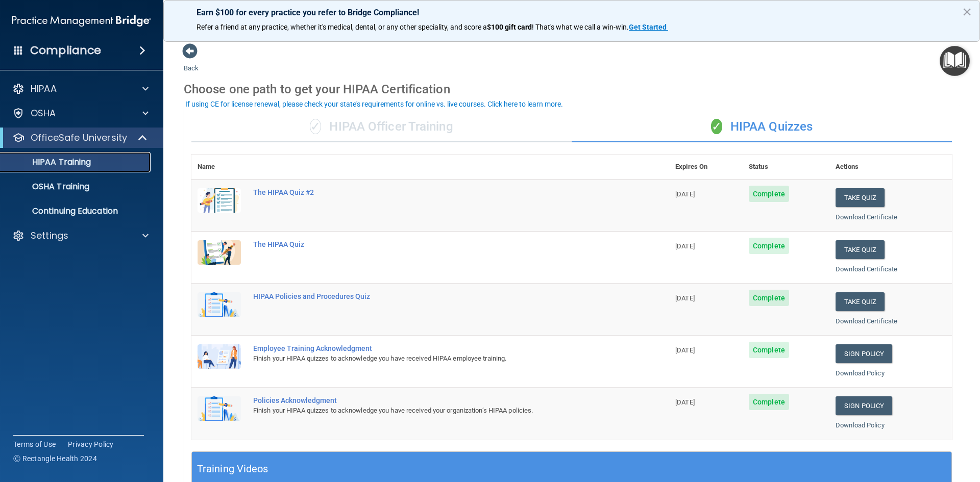  What do you see at coordinates (786, 167) in the screenshot?
I see `th: Status` at bounding box center [786, 167].